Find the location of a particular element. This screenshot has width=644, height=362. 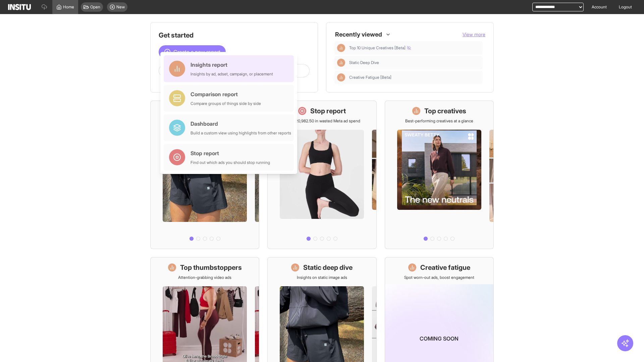

h1: Stop report is located at coordinates (328, 111).